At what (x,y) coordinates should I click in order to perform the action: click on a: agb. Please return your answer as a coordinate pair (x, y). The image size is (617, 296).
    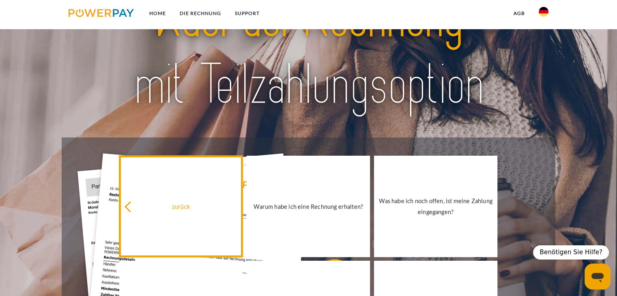
    Looking at the image, I should click on (519, 13).